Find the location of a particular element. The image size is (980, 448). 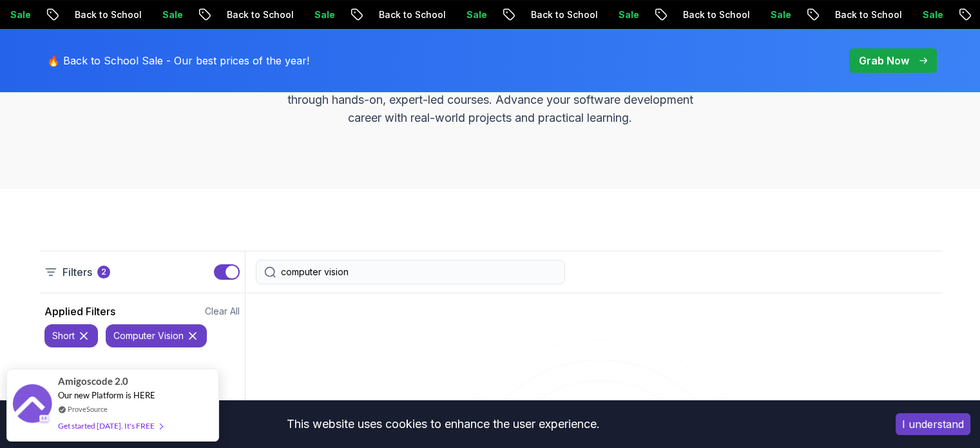

input: Search Java, React, Spring boot ... is located at coordinates (419, 272).